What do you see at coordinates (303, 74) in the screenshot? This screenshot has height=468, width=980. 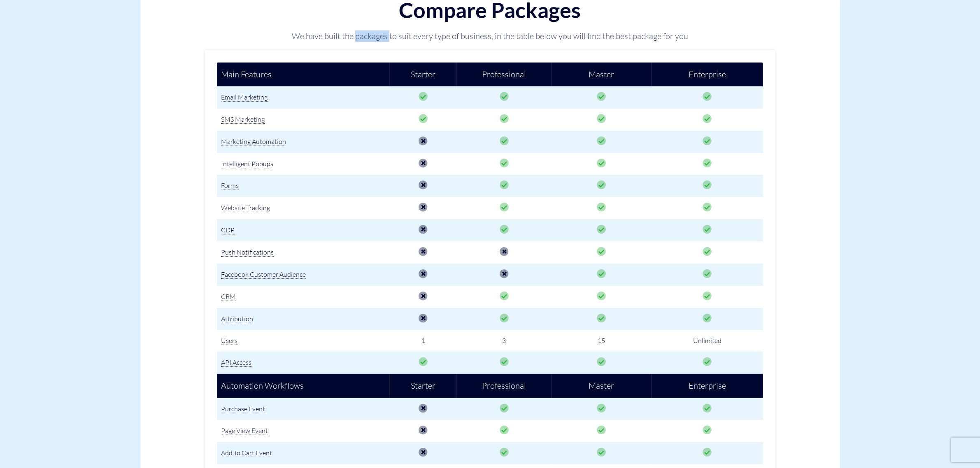 I see `td: Main Features` at bounding box center [303, 74].